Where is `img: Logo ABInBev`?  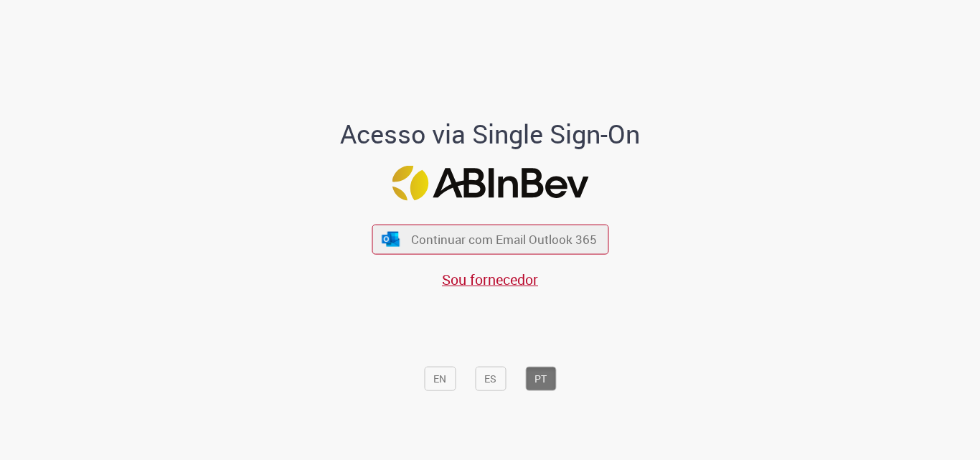 img: Logo ABInBev is located at coordinates (490, 182).